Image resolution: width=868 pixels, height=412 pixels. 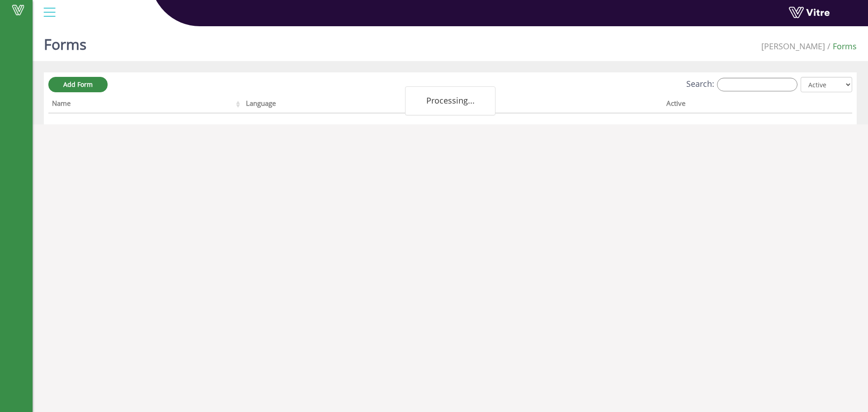 I want to click on th: Name, so click(x=145, y=105).